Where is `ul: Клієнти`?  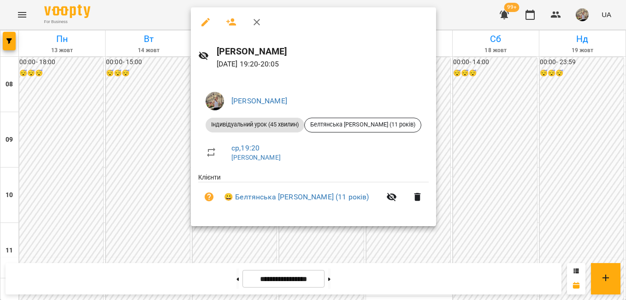
ul: Клієнти is located at coordinates (314, 194).